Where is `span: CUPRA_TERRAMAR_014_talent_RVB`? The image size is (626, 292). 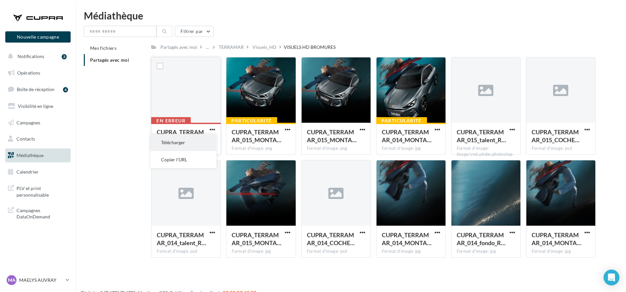
span: CUPRA_TERRAMAR_014_talent_RVB is located at coordinates (181, 239).